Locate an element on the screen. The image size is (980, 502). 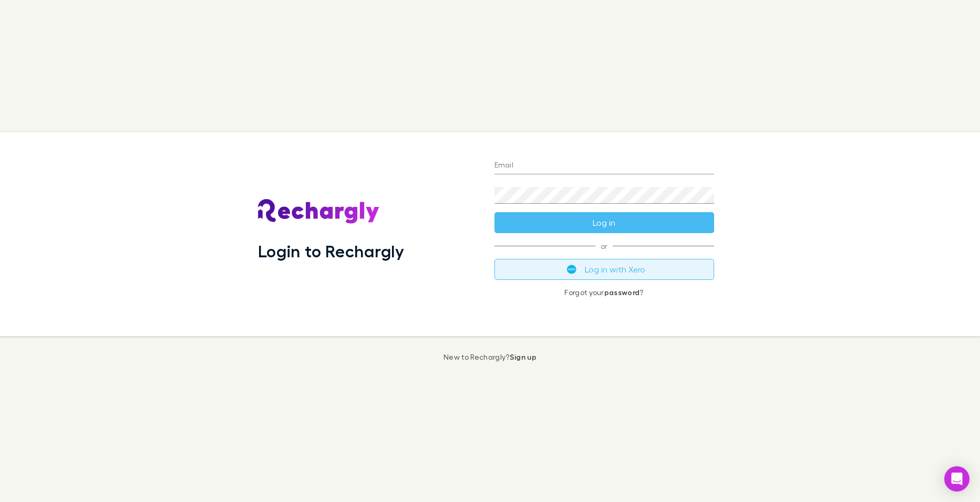
a: password is located at coordinates (622, 292).